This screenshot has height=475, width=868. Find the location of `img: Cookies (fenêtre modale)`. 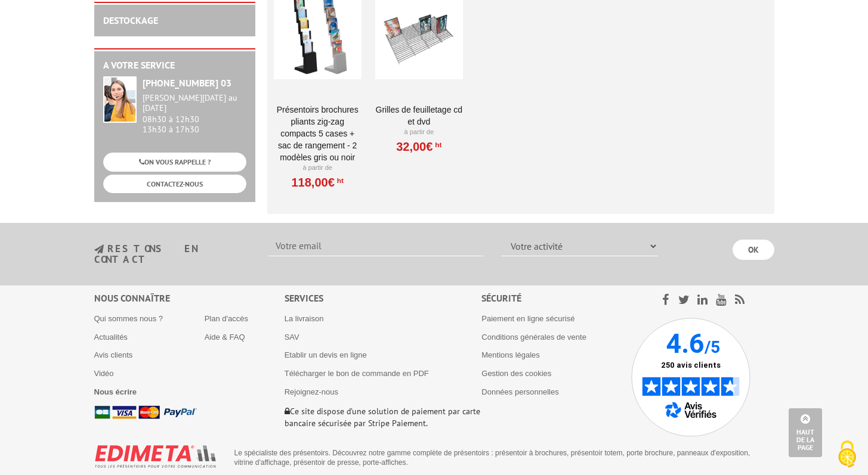

img: Cookies (fenêtre modale) is located at coordinates (847, 454).